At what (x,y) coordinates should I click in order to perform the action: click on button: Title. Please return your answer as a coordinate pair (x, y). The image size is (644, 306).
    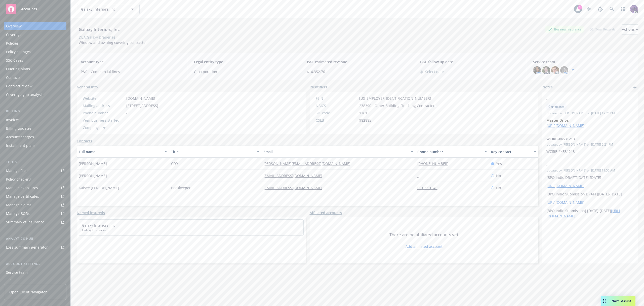
    Looking at the image, I should click on (215, 152).